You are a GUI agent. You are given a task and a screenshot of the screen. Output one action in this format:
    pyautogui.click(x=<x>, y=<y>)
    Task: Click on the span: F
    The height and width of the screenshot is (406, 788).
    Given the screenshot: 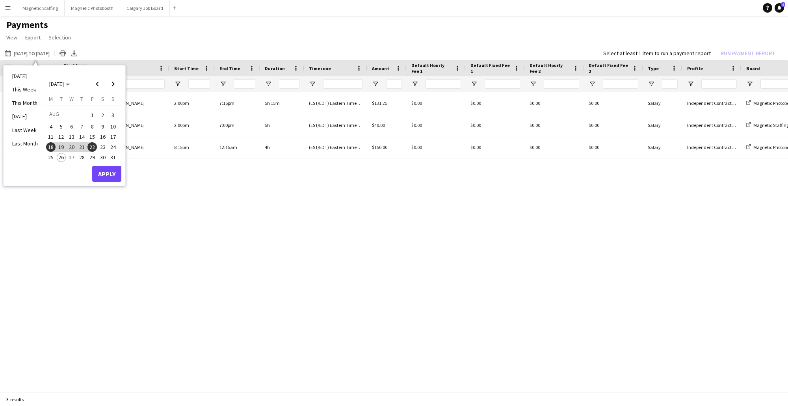 What is the action you would take?
    pyautogui.click(x=92, y=99)
    